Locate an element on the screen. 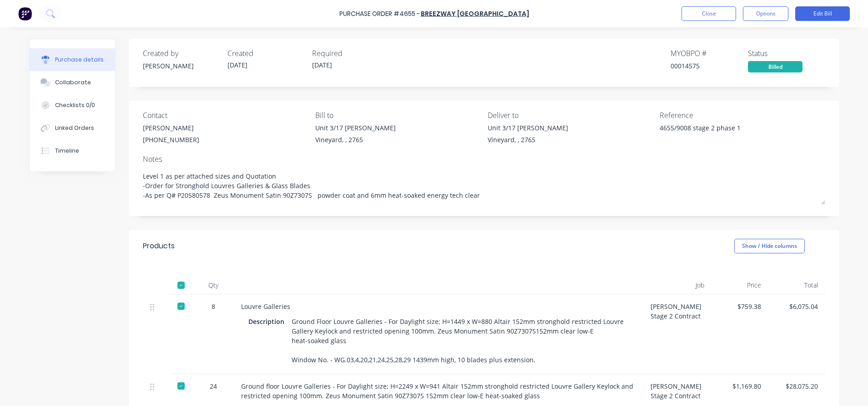 This screenshot has width=868, height=406. textarea: Level 1 as per attached sizes and Quotation -Order for Stronghold Louvres Galleries & Glass Blade... is located at coordinates (484, 185).